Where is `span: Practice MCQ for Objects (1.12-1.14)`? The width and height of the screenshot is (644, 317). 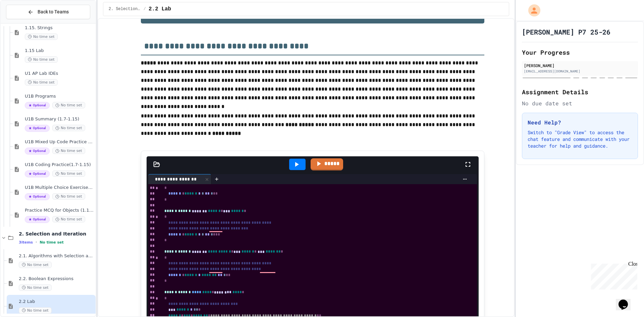 span: Practice MCQ for Objects (1.12-1.14) is located at coordinates (59, 210).